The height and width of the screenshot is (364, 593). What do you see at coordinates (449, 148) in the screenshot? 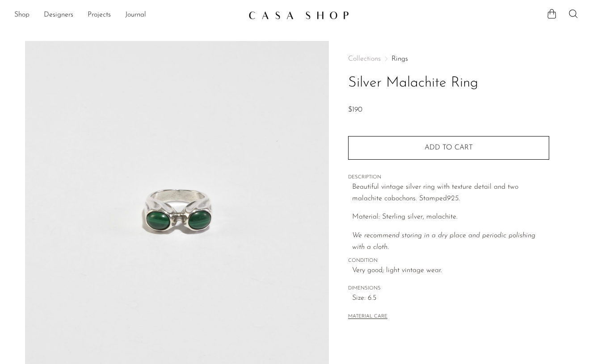
I see `span: Add to cart` at bounding box center [449, 148].